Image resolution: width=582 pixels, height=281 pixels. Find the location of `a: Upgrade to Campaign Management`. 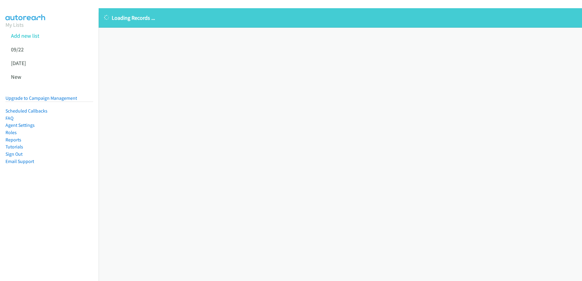

a: Upgrade to Campaign Management is located at coordinates (41, 98).